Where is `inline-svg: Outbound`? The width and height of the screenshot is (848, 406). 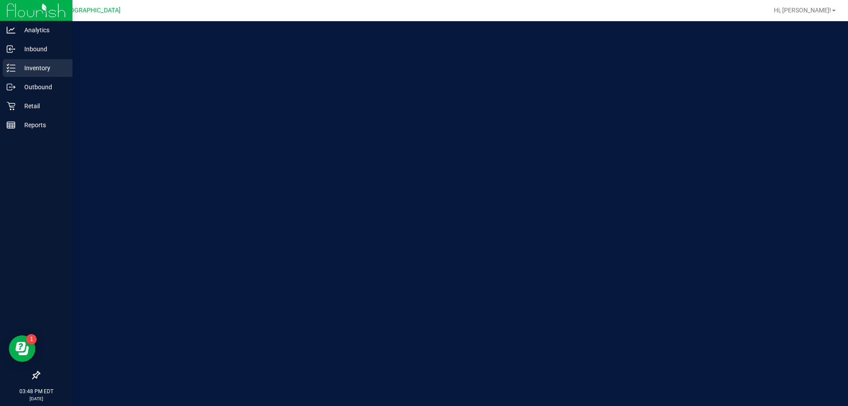
inline-svg: Outbound is located at coordinates (11, 87).